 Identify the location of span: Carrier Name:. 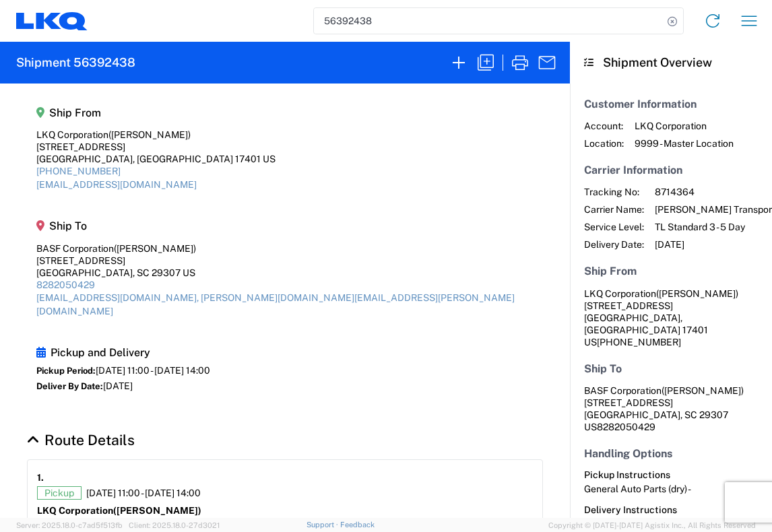
(613, 210).